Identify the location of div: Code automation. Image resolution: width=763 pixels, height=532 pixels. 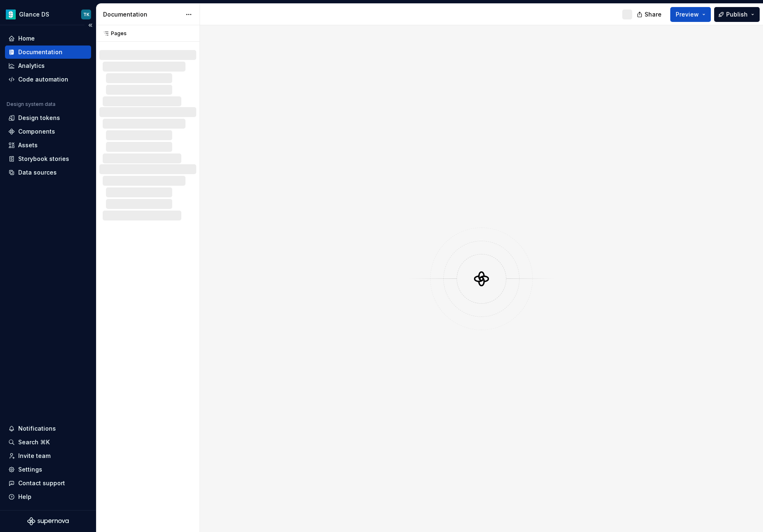
(43, 79).